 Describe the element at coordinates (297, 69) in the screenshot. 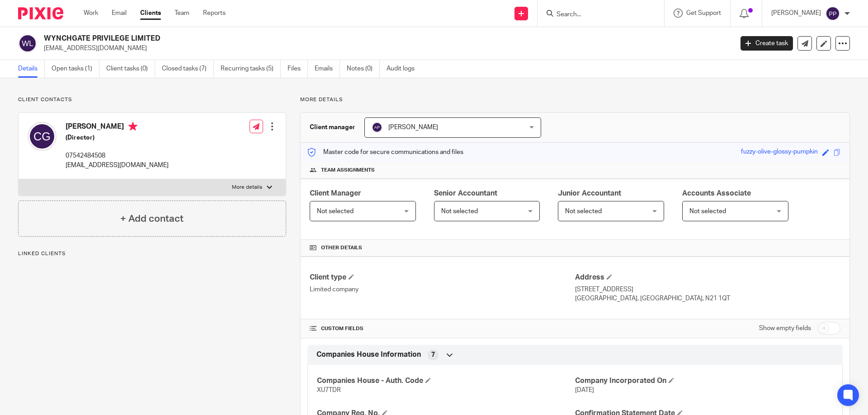

I see `a: Files` at that location.